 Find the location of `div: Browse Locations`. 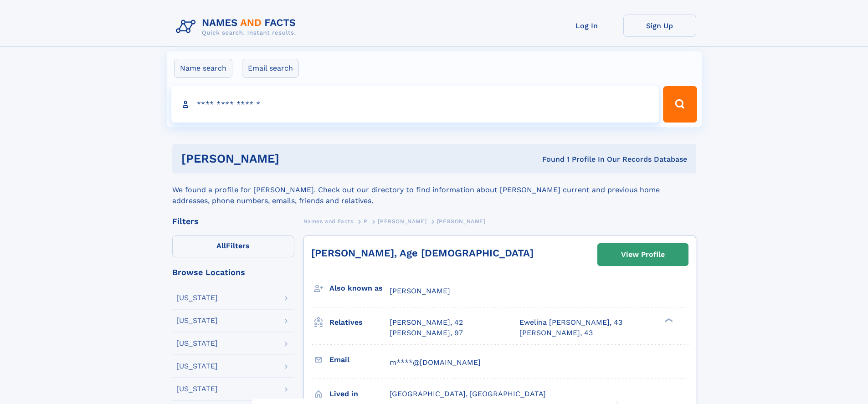

div: Browse Locations is located at coordinates (234, 272).